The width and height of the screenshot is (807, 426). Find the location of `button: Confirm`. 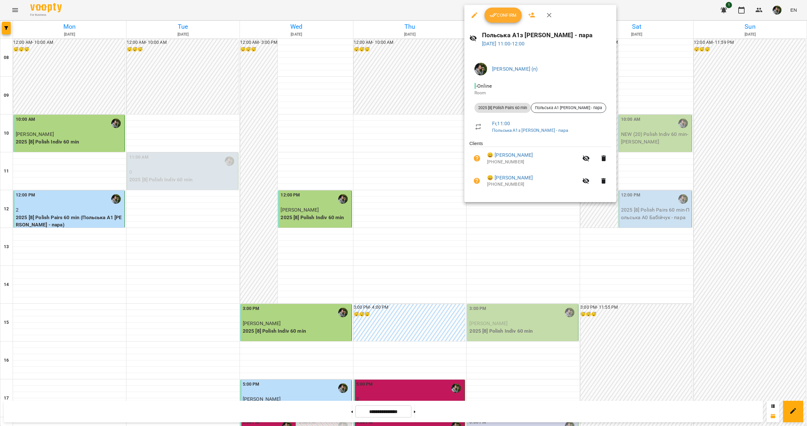

button: Confirm is located at coordinates (503, 15).